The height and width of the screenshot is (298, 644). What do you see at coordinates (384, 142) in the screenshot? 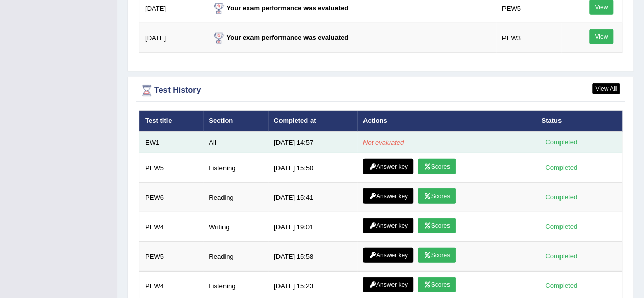
I see `em: Not evaluated` at bounding box center [384, 142].